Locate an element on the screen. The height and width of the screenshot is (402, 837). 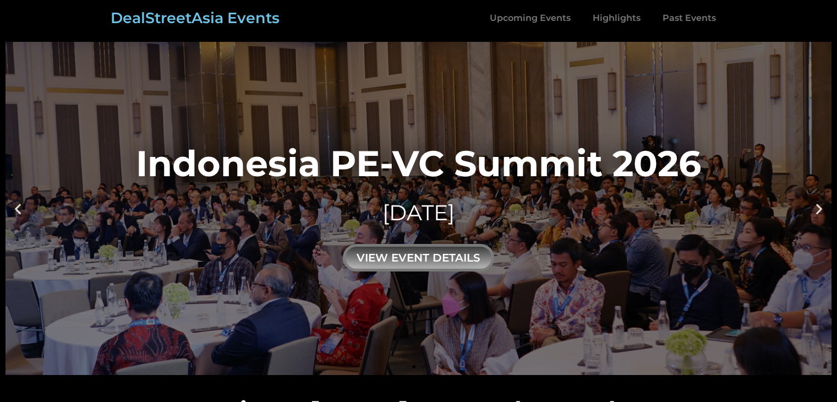
div: Indonesia PE-VC Summit 2026 is located at coordinates (418, 163).